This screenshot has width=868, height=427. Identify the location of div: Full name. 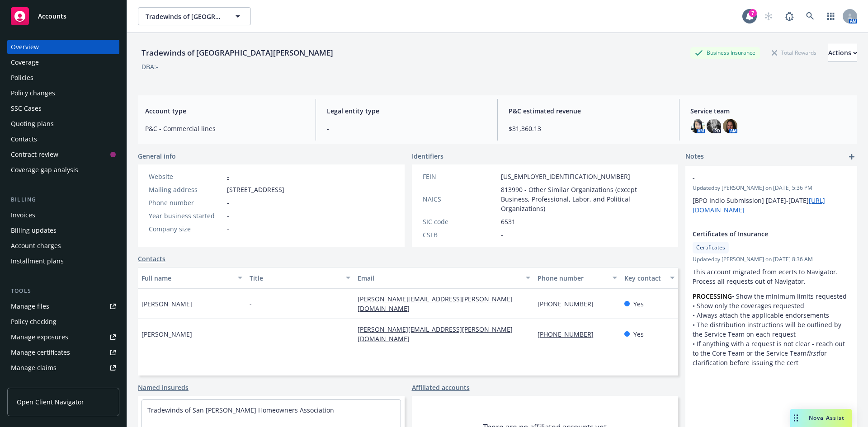
(187, 277).